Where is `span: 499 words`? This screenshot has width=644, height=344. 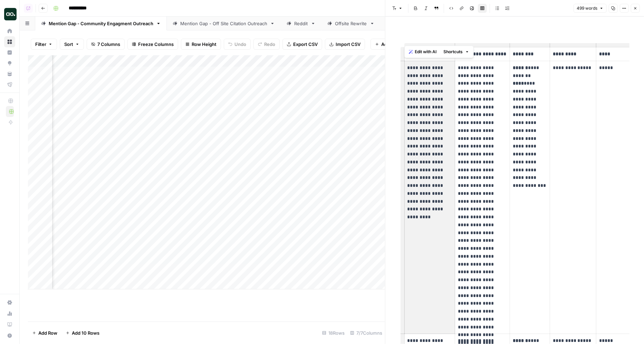 span: 499 words is located at coordinates (587, 8).